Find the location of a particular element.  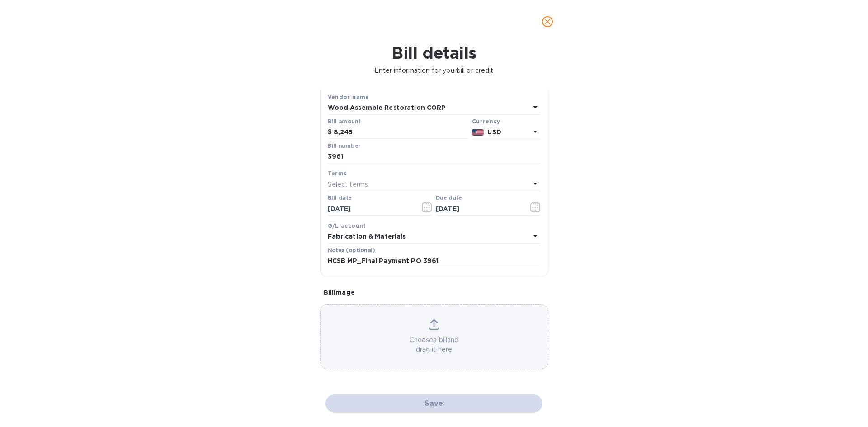

label: Due date is located at coordinates (448, 198).